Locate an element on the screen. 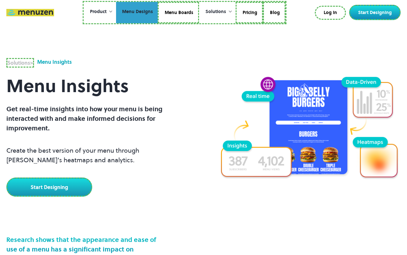 This screenshot has width=407, height=255. a: Blog is located at coordinates (274, 13).